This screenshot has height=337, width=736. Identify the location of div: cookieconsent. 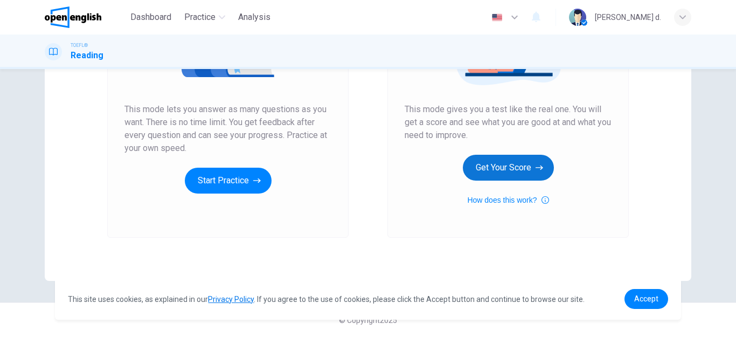
(368, 299).